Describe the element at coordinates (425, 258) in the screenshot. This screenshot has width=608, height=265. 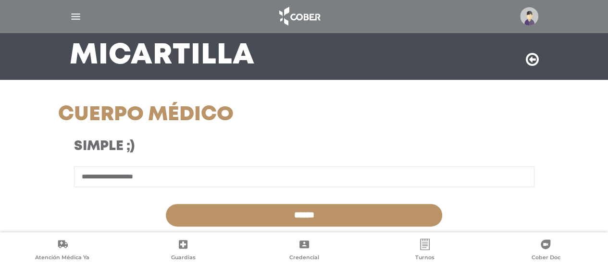
I see `span: Turnos` at that location.